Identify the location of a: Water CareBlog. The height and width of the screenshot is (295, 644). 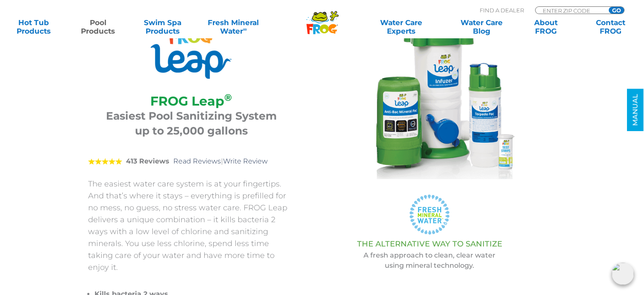
(482, 27).